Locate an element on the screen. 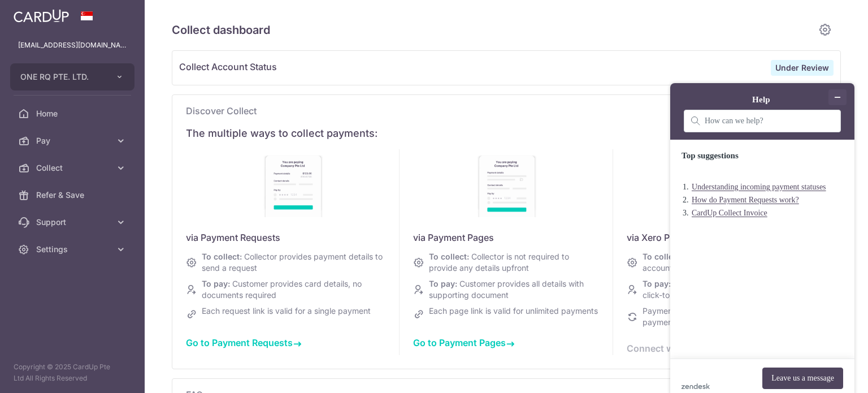  span: Collect is located at coordinates (73, 168).